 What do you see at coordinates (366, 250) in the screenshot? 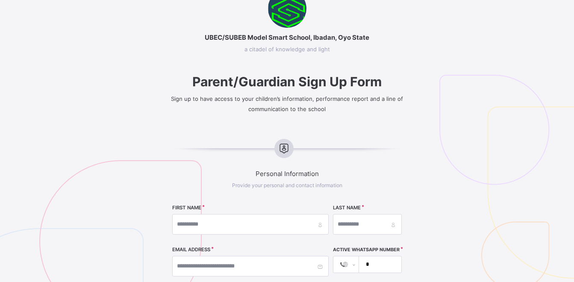
I see `label: Active WhatsApp Number` at bounding box center [366, 250].